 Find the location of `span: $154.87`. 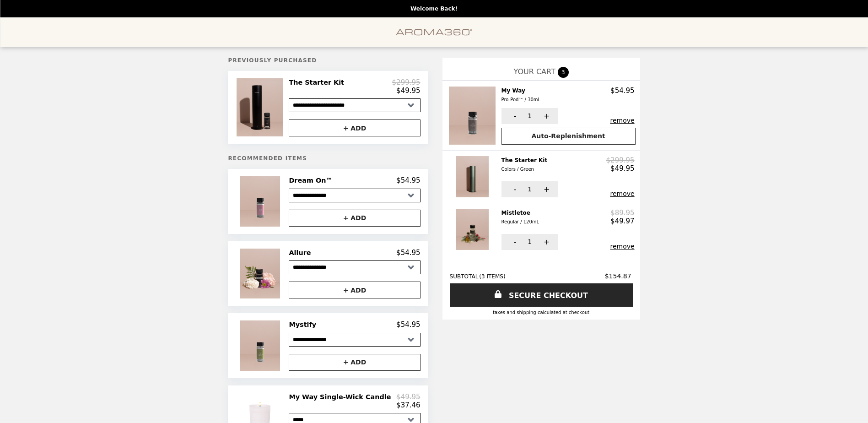

span: $154.87 is located at coordinates (619, 276).